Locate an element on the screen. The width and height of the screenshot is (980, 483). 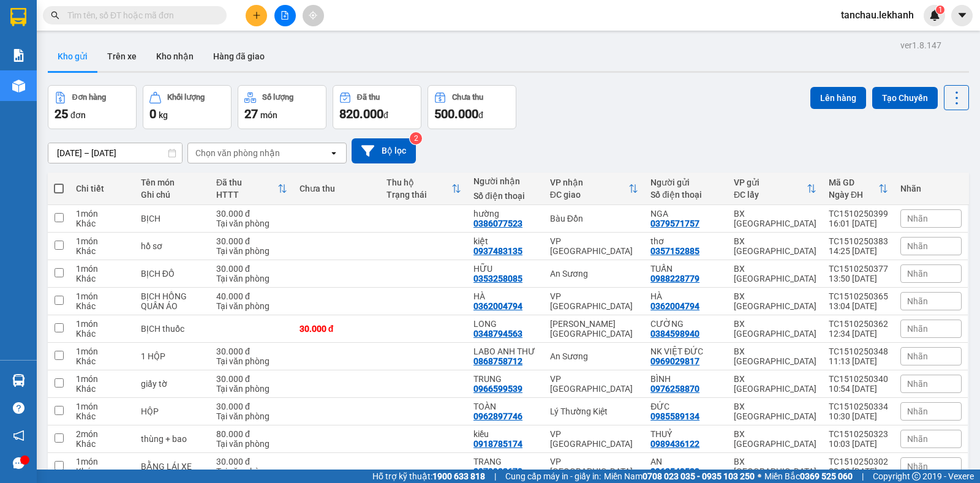
div: LABO ANH THƯ is located at coordinates (505, 351).